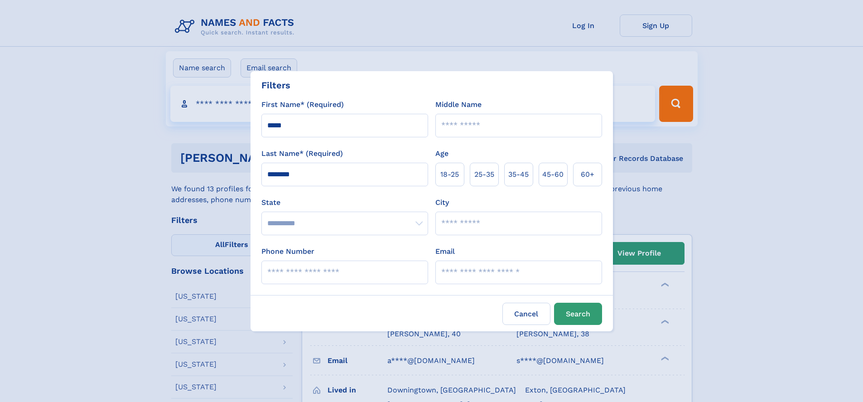 The height and width of the screenshot is (402, 863). Describe the element at coordinates (445, 251) in the screenshot. I see `label: Email` at that location.